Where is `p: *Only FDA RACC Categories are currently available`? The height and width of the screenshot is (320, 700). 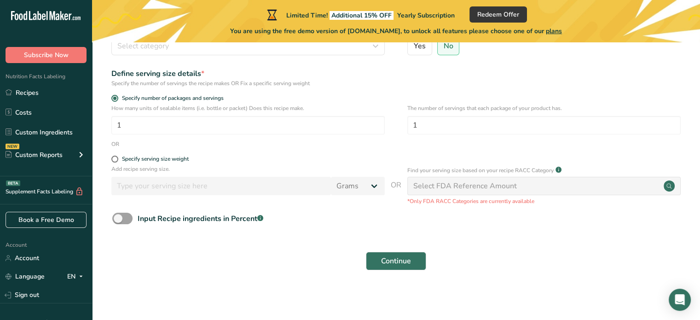
p: *Only FDA RACC Categories are currently available is located at coordinates (544, 201).